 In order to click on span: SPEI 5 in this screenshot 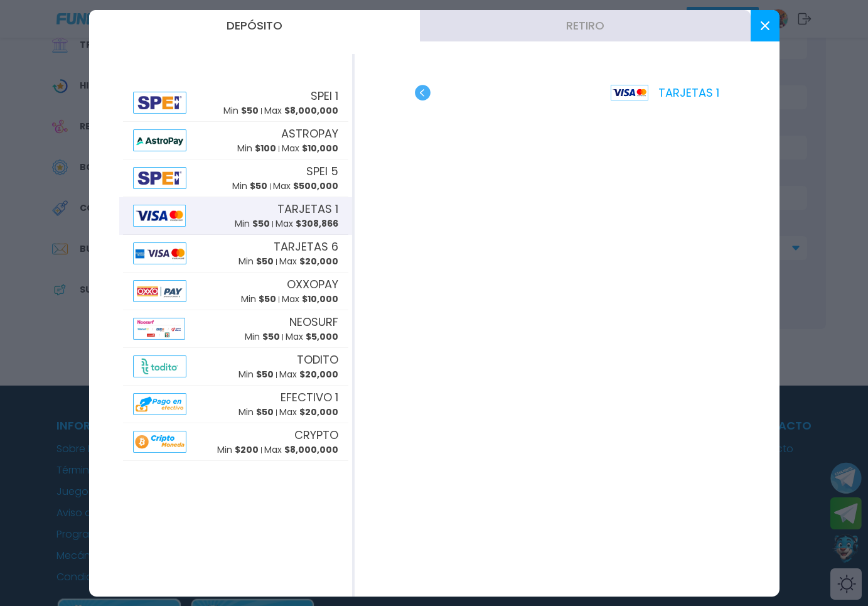, I will do `click(322, 170)`.